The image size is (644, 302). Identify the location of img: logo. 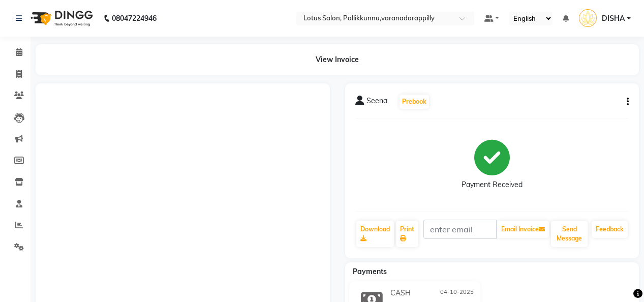
(60, 19).